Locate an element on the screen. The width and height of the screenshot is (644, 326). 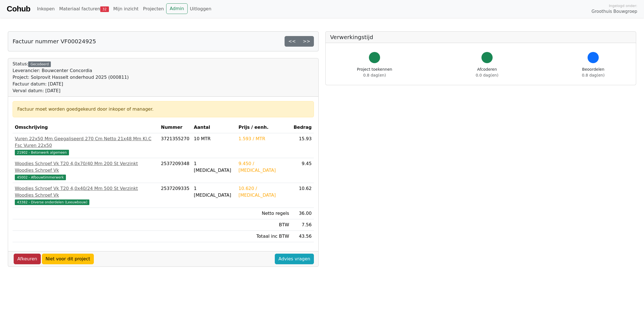
a: Woodies Schroef Vk T20 4,0x70/40 Mm 200 St Verzinkt Woodies Schroef Vk45002 - Afbouwtimmerwerk is located at coordinates (86, 170).